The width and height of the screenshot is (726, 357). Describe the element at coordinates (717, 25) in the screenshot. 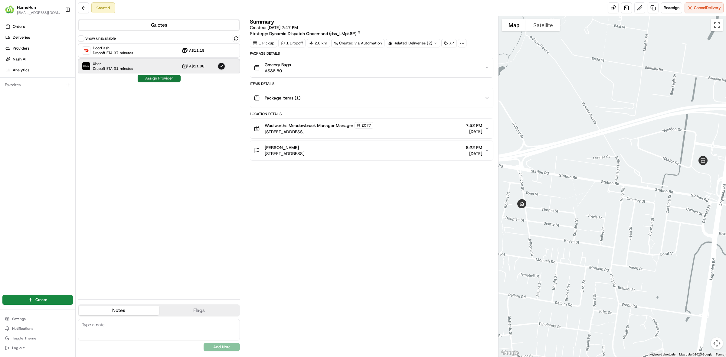

I see `button: Toggle fullscreen view` at that location.